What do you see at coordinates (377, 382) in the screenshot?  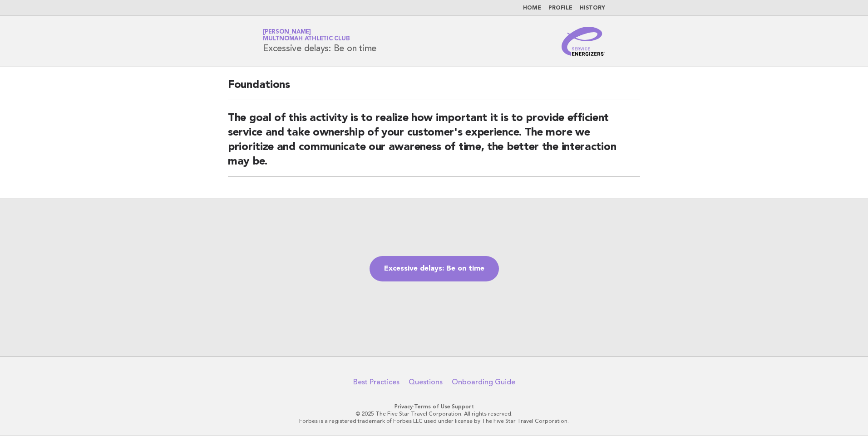 I see `a: Best Practices` at bounding box center [377, 382].